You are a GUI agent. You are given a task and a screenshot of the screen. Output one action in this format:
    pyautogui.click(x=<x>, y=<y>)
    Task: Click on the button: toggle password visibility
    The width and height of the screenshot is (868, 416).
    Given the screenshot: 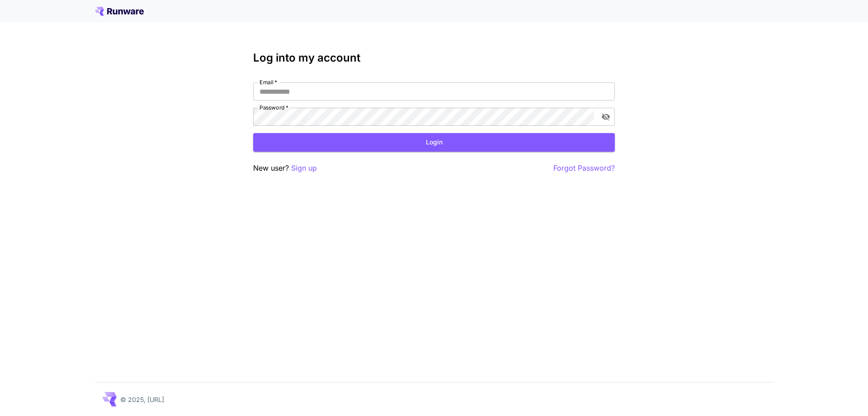 What is the action you would take?
    pyautogui.click(x=606, y=117)
    